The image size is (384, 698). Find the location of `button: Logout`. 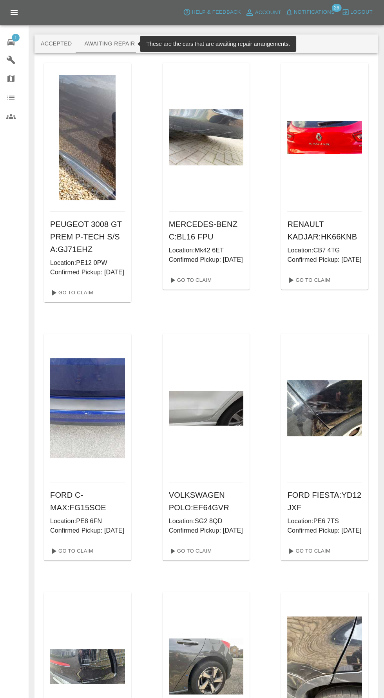

button: Logout is located at coordinates (357, 12).